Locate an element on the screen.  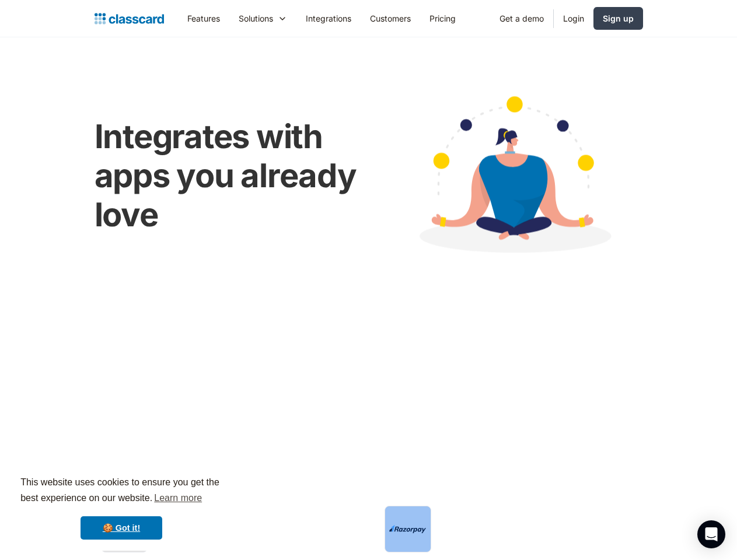
div: Open Intercom Messenger is located at coordinates (711, 534).